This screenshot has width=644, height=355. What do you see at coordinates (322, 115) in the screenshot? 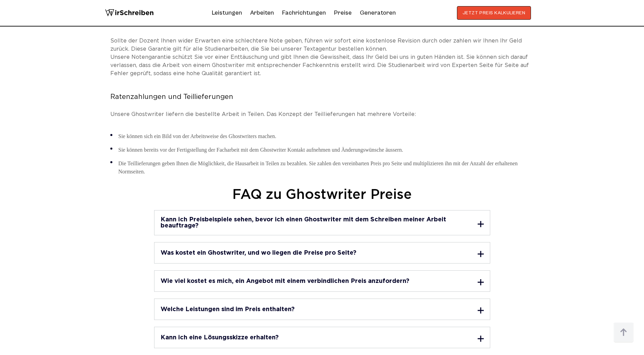
I see `p: Unsere Ghostwriter liefern die bestellte Arbeit in Teilen. Das Konzept der Teillieferungen hat me...` at bounding box center [322, 115].